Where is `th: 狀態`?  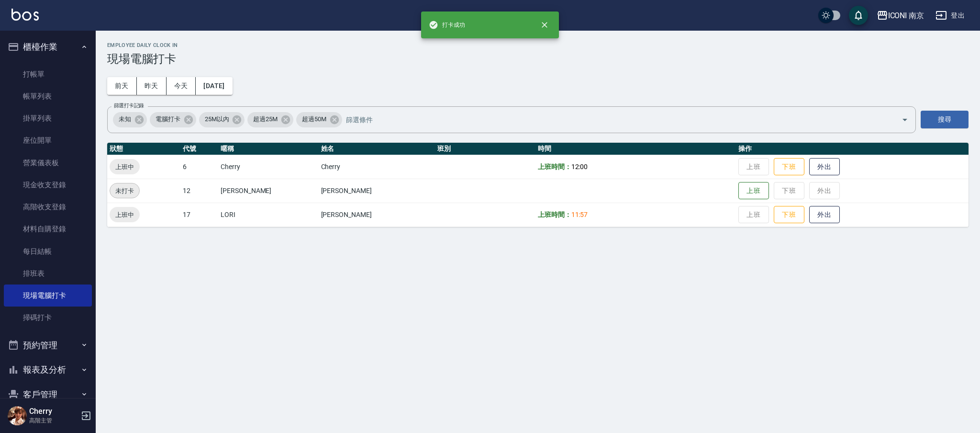 th: 狀態 is located at coordinates (143, 149).